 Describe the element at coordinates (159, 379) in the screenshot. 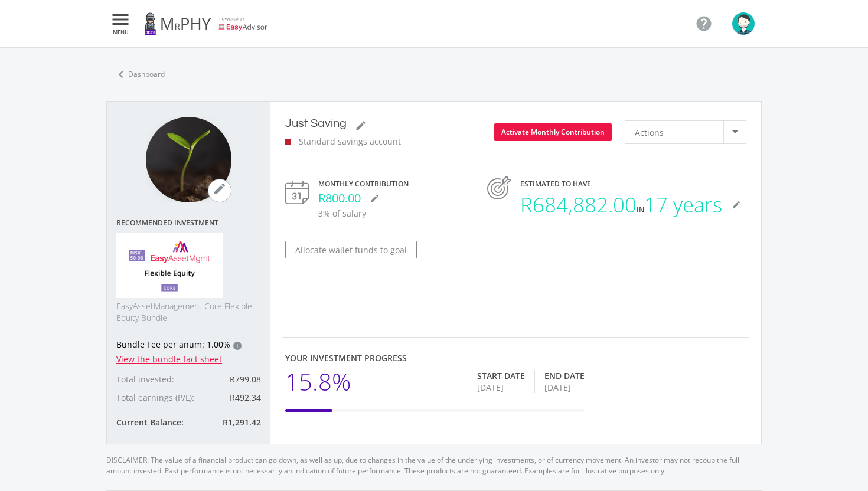

I see `div: Total invested:` at that location.